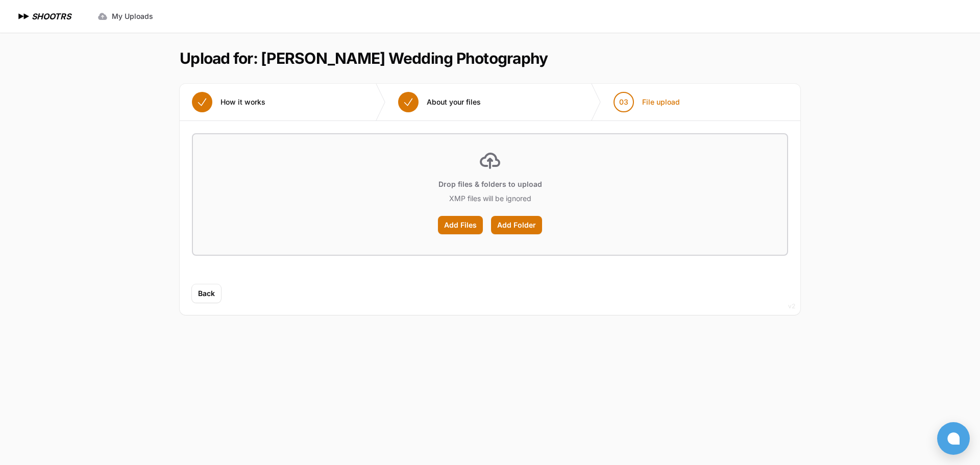  Describe the element at coordinates (454, 102) in the screenshot. I see `span: About your files` at that location.